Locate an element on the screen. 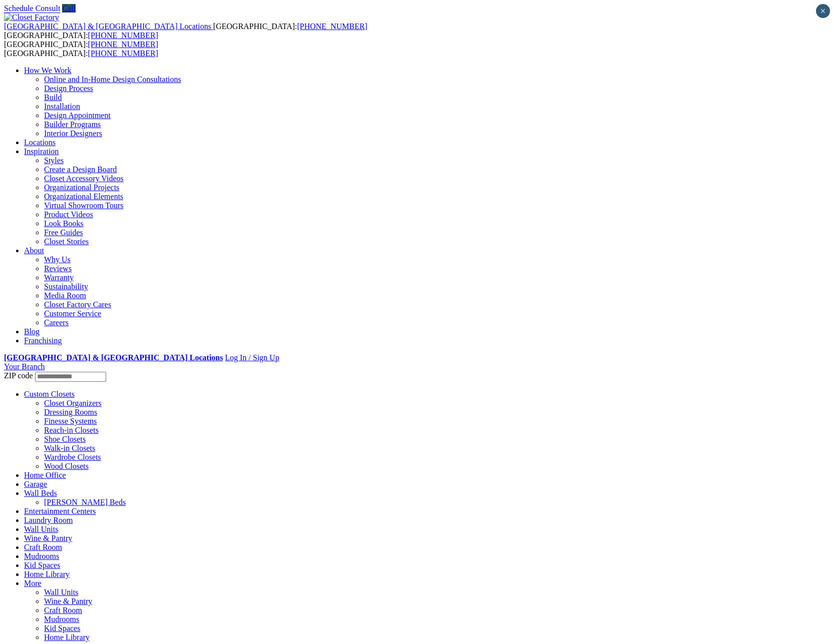 This screenshot has width=834, height=644. a: Installation is located at coordinates (62, 106).